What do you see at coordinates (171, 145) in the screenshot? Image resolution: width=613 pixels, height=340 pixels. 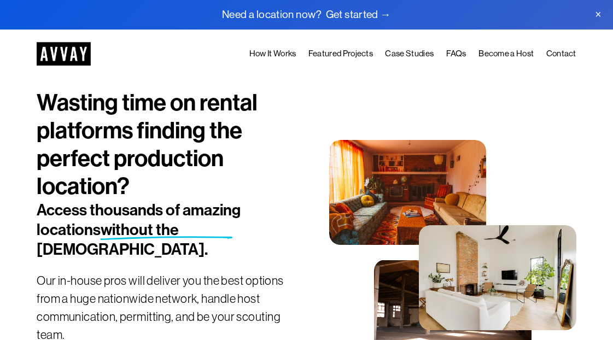 I see `h1: Wasting time on rental platforms finding the perfect production location?` at bounding box center [171, 145].